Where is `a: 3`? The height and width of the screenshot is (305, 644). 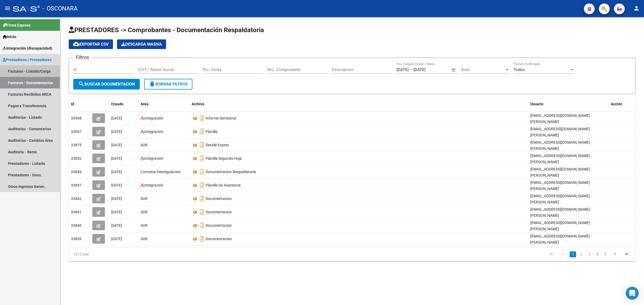
a: 3 is located at coordinates (589, 254).